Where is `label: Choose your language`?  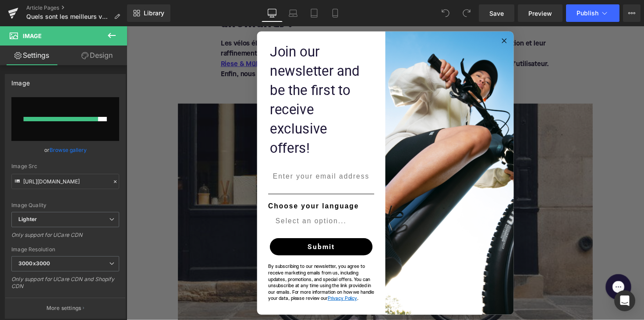
label: Choose your language is located at coordinates (199, 186).